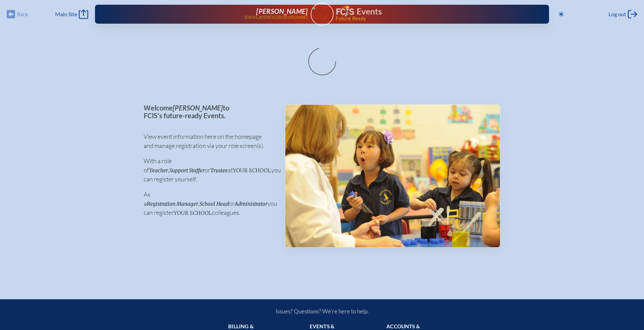  Describe the element at coordinates (214, 204) in the screenshot. I see `span: School Head` at that location.